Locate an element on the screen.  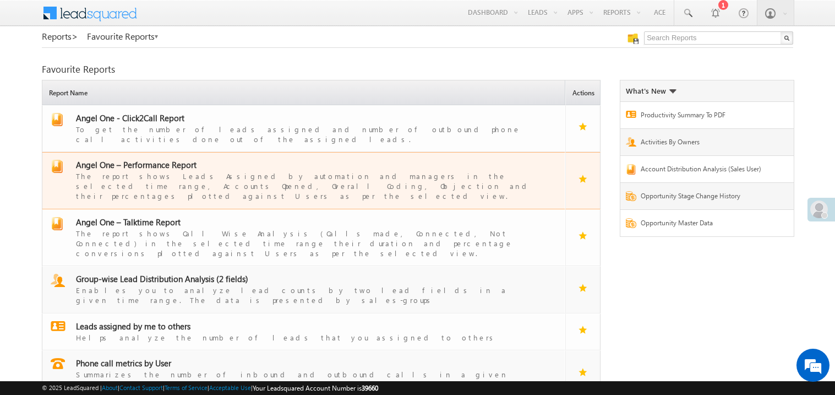
a: Account Distribution Analysis (Sales User) is located at coordinates (705, 170).